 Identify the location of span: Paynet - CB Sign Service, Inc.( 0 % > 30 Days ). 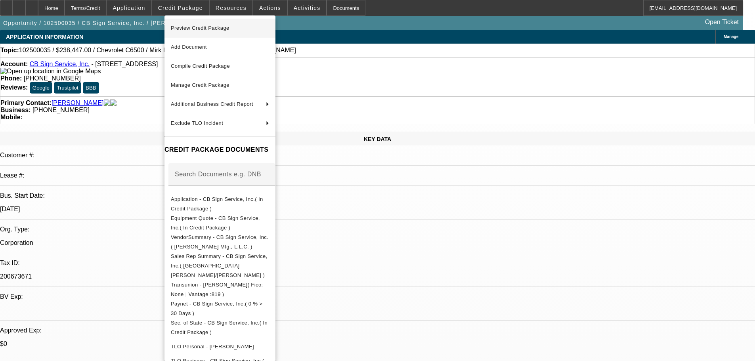
(216, 308).